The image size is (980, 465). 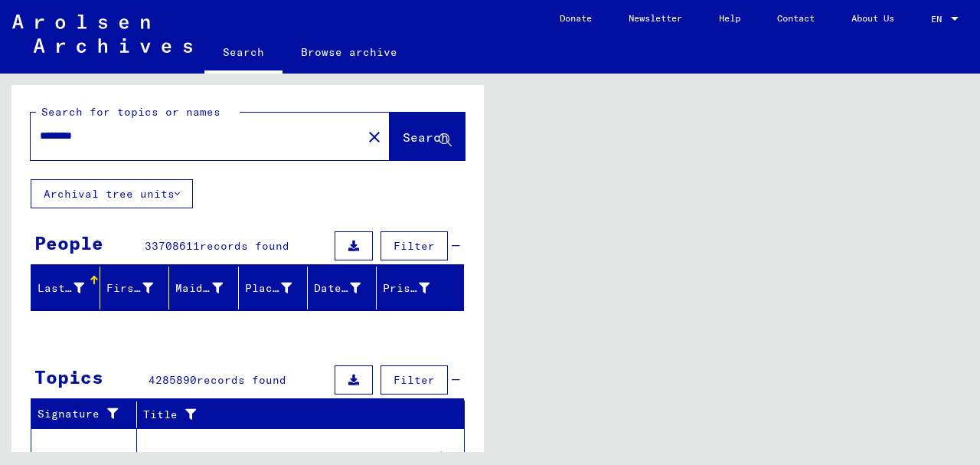 What do you see at coordinates (102, 34) in the screenshot?
I see `img: Arolsen_neg.svg` at bounding box center [102, 34].